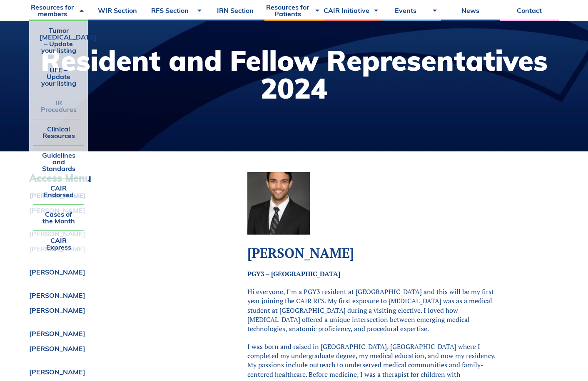 This screenshot has width=588, height=381. I want to click on a: IR Procedures, so click(58, 106).